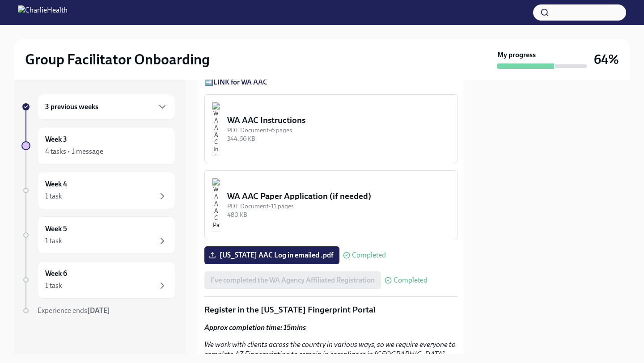 The width and height of the screenshot is (644, 363). Describe the element at coordinates (56, 229) in the screenshot. I see `h6: Week 5` at that location.